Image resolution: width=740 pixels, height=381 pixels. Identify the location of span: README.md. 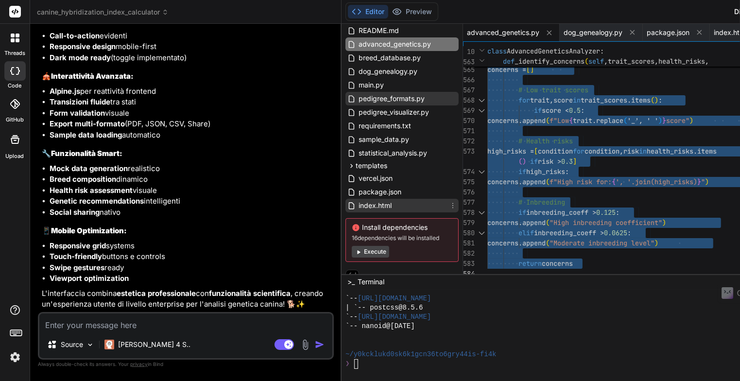
(379, 31).